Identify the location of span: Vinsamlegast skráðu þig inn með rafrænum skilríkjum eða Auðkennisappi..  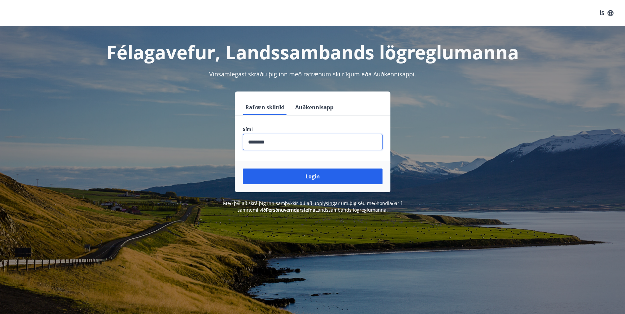
(313, 74).